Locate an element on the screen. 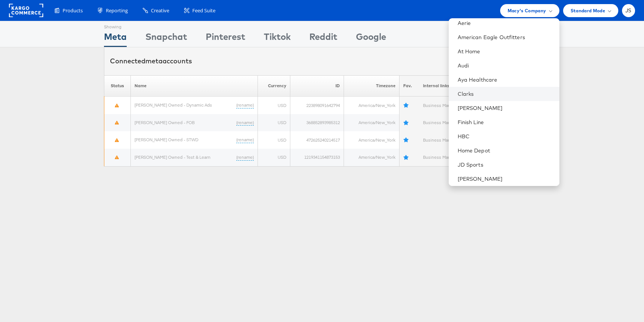 The height and width of the screenshot is (322, 644). th: Currency is located at coordinates (274, 86).